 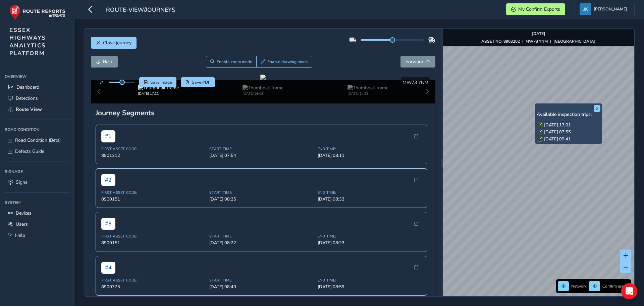 I want to click on div: Open Intercom Messenger, so click(x=629, y=291).